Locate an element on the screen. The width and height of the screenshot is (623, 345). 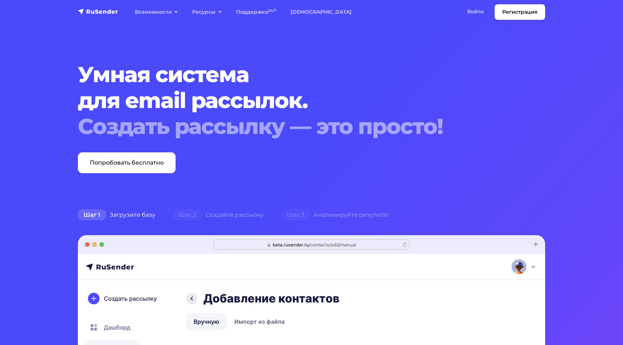
a: Попробовать бесплатно is located at coordinates (127, 163).